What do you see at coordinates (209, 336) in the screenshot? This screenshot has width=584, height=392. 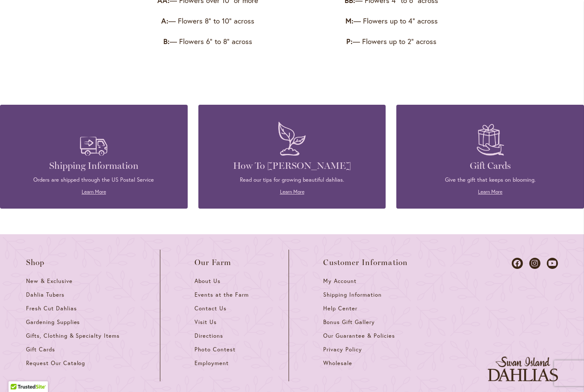 I see `span: Directions` at bounding box center [209, 336].